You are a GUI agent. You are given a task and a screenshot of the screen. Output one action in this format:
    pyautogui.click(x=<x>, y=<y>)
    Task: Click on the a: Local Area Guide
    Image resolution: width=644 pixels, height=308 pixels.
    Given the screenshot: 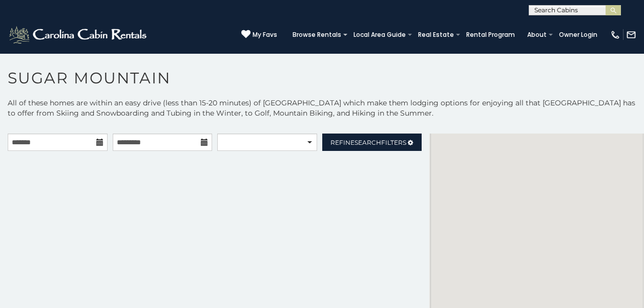 What is the action you would take?
    pyautogui.click(x=380, y=35)
    